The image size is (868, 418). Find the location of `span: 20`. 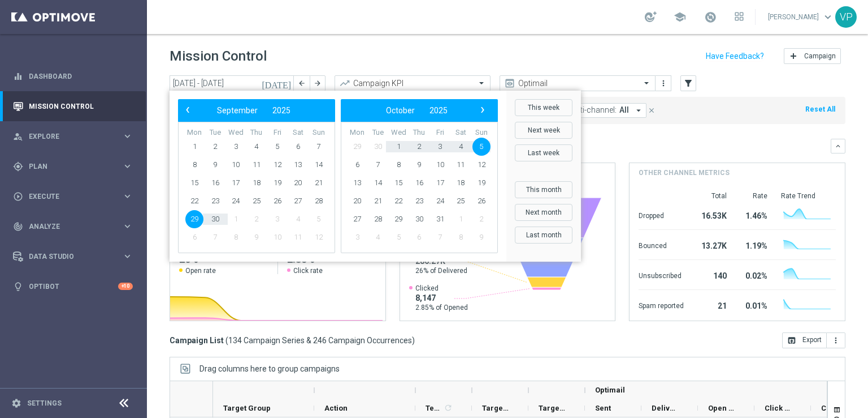

span: 20 is located at coordinates (298, 183).